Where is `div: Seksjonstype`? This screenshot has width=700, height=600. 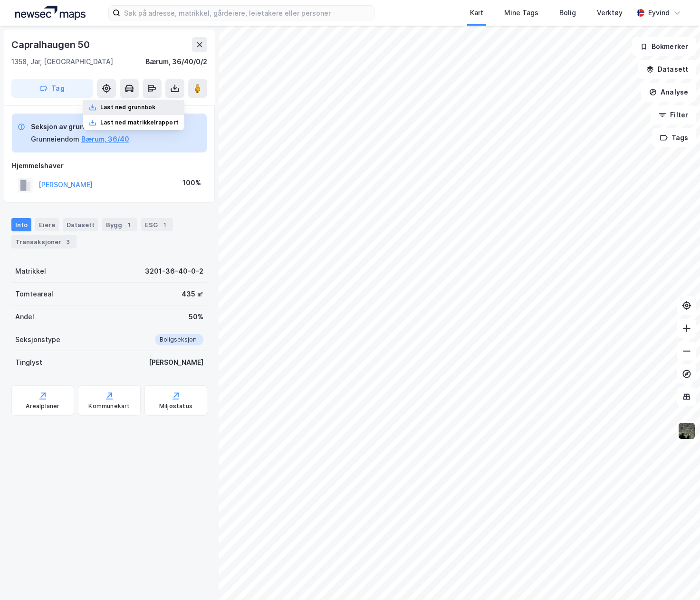
div: Seksjonstype is located at coordinates (38, 340).